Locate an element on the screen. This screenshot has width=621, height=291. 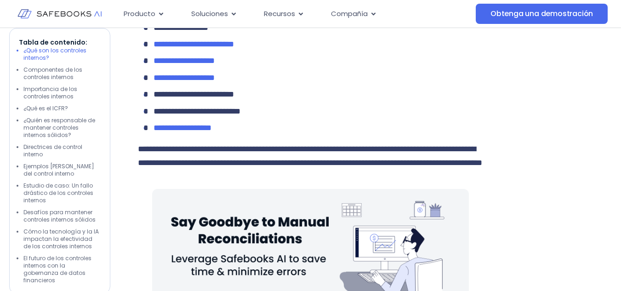
font: El futuro de los controles internos con la gobernanza de datos financieros is located at coordinates (57, 269).